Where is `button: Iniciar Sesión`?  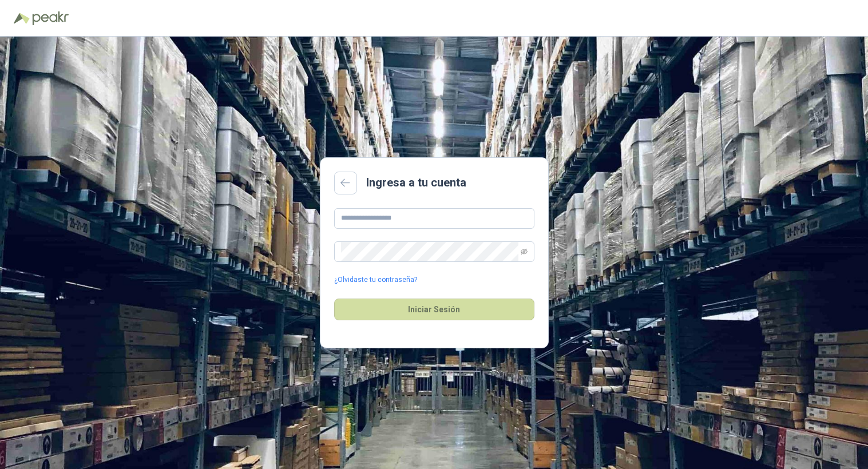
button: Iniciar Sesión is located at coordinates (435, 309).